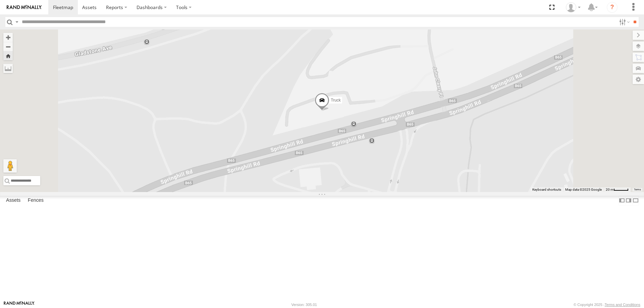 This screenshot has width=644, height=308. Describe the element at coordinates (547, 190) in the screenshot. I see `button: Keyboard shortcuts` at that location.